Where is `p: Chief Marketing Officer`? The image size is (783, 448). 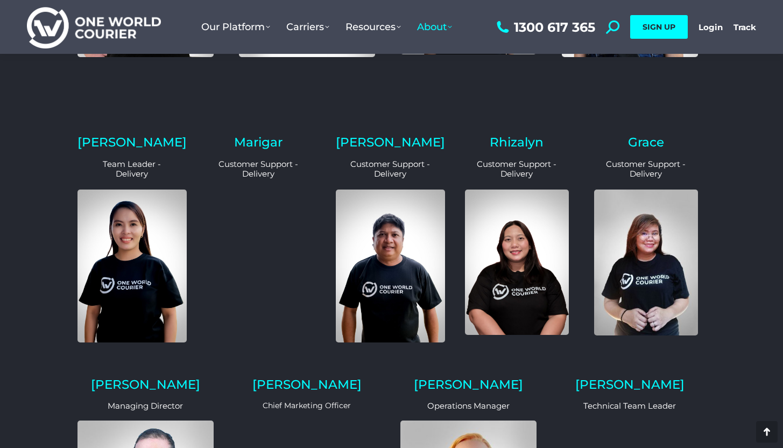 p: Chief Marketing Officer is located at coordinates (307, 405).